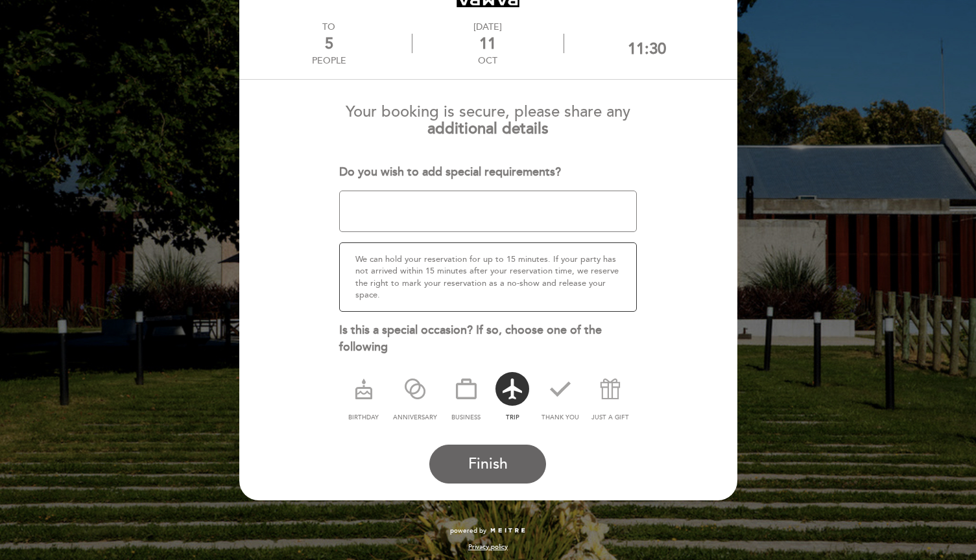 This screenshot has width=976, height=560. I want to click on span: Your booking is secure, please share any, so click(488, 112).